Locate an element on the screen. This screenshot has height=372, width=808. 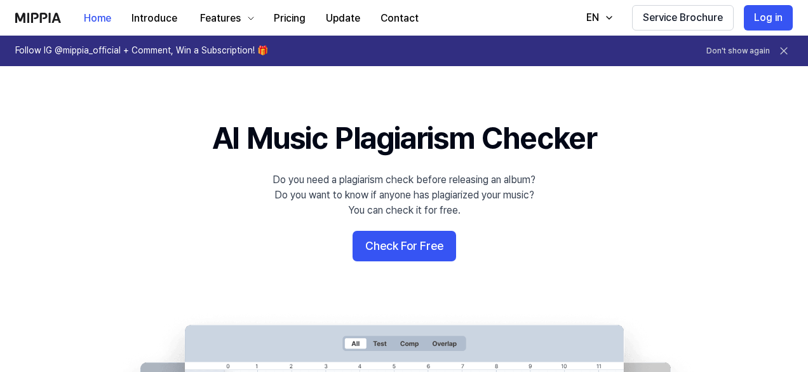
button: Log in is located at coordinates (768, 18).